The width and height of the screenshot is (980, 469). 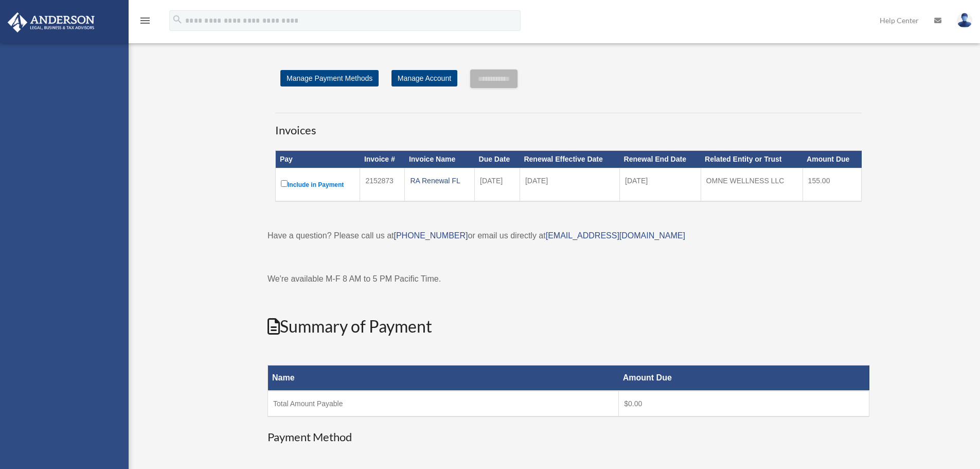 What do you see at coordinates (330, 78) in the screenshot?
I see `a: Manage Payment Methods` at bounding box center [330, 78].